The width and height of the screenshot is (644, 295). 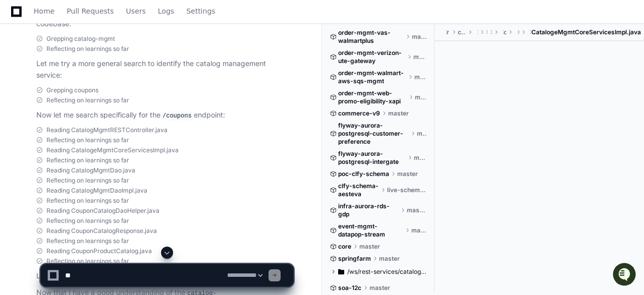 What do you see at coordinates (97, 48) in the screenshot?
I see `div: Welcome` at bounding box center [97, 48].